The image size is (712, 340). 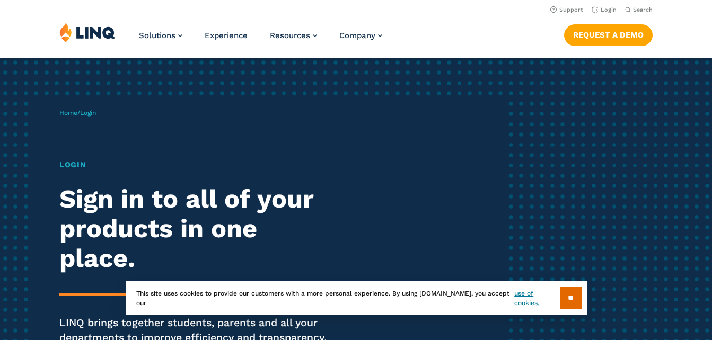 What do you see at coordinates (603, 10) in the screenshot?
I see `a: Login` at bounding box center [603, 10].